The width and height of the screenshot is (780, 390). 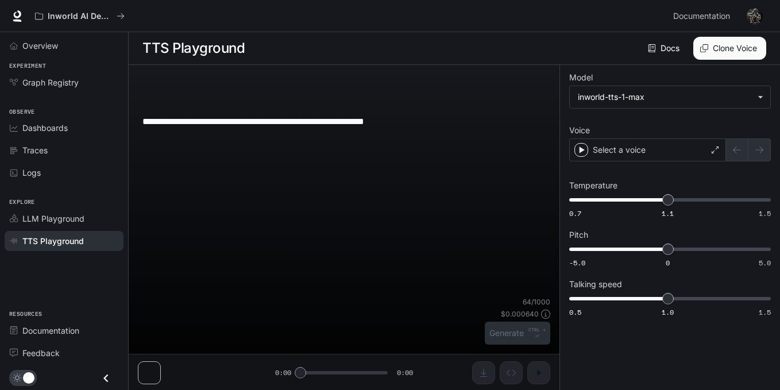 I want to click on span: Feedback, so click(x=41, y=353).